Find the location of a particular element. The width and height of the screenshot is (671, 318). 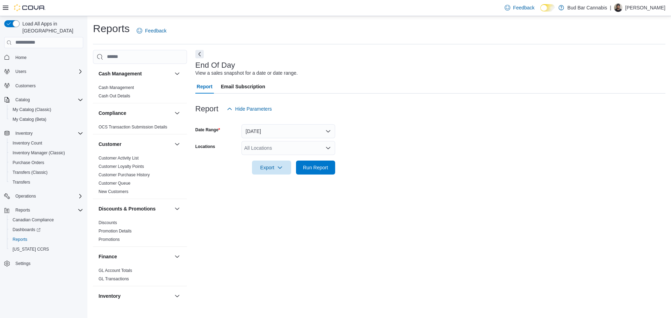

div: Compliance is located at coordinates (140, 129).